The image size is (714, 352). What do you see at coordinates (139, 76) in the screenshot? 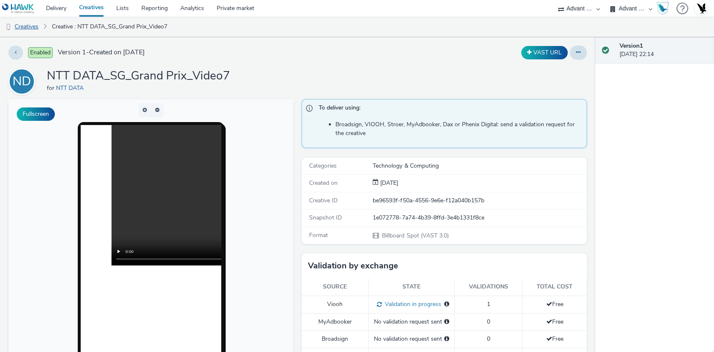
I see `h1: NTT DATA_SG_Grand Prix_Video7` at bounding box center [139, 76].